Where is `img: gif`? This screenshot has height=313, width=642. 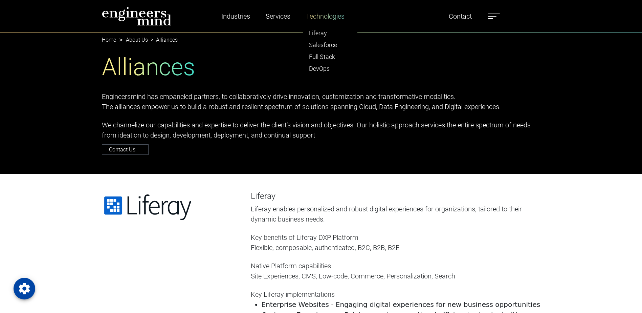 img: gif is located at coordinates (147, 207).